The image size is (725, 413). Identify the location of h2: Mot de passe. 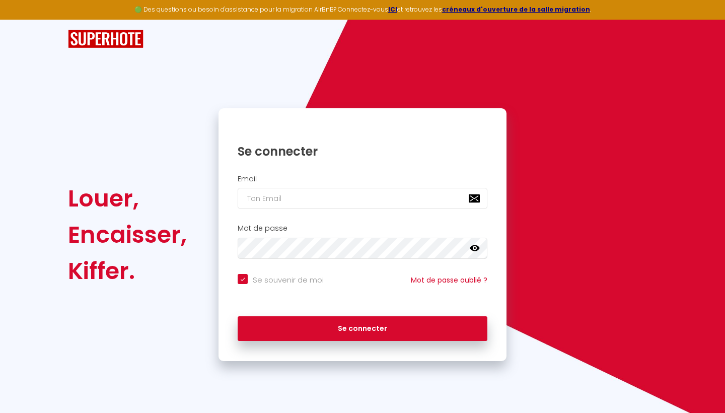
(363, 228).